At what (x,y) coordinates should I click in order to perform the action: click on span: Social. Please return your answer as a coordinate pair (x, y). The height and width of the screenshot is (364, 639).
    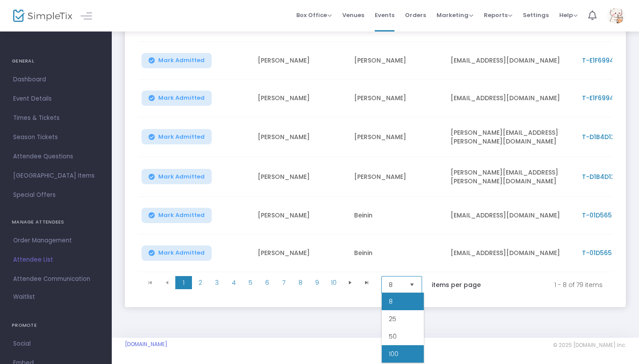
    Looking at the image, I should click on (55, 344).